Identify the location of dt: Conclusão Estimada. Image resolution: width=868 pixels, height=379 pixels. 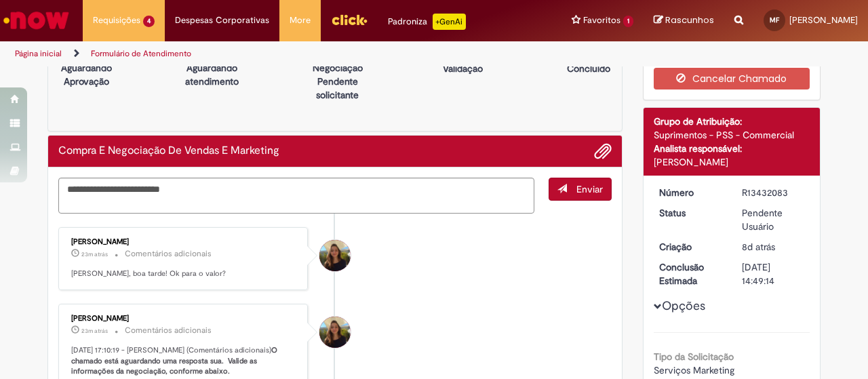
(691, 273).